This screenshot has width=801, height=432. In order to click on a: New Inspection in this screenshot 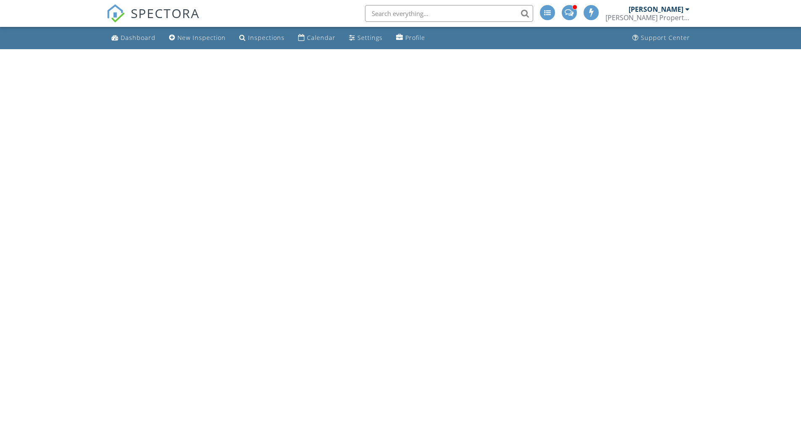, I will do `click(197, 38)`.